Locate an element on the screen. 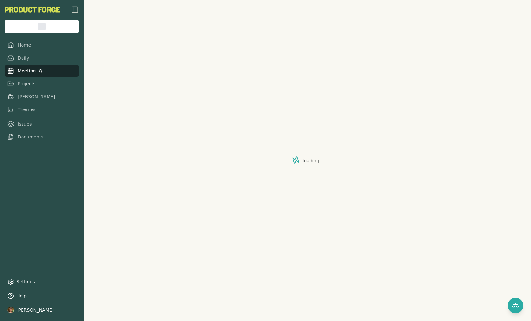 Image resolution: width=531 pixels, height=321 pixels. img: profile is located at coordinates (11, 310).